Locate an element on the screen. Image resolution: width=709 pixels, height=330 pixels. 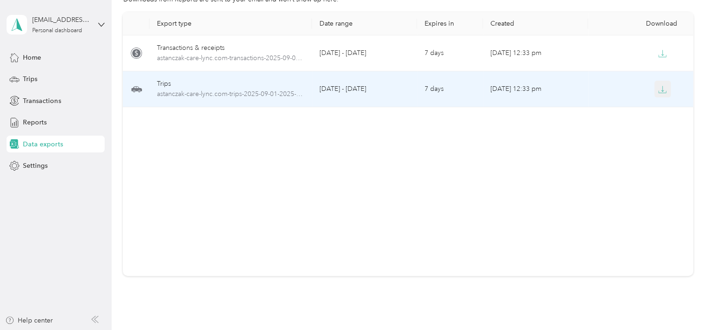
th: Expires in is located at coordinates (450, 24).